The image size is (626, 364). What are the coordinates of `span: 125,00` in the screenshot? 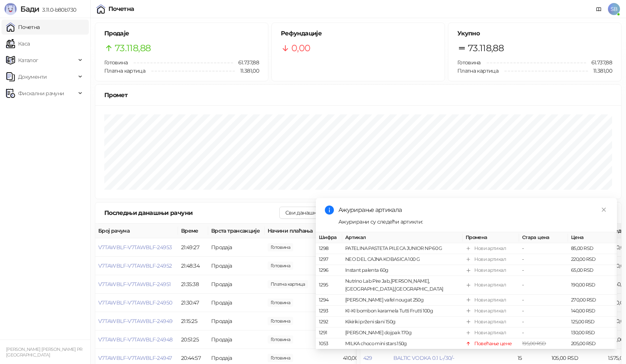 It's located at (288, 284).